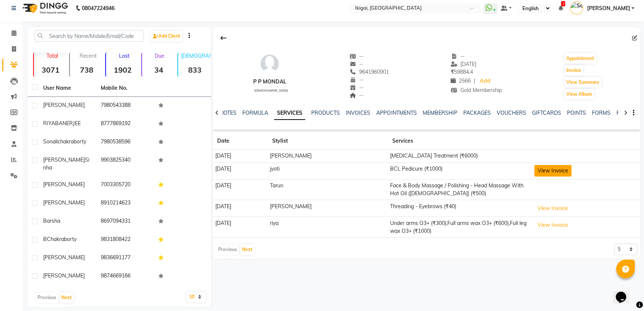 Image resolution: width=644 pixels, height=311 pixels. What do you see at coordinates (289, 113) in the screenshot?
I see `a: SERVICES` at bounding box center [289, 113].